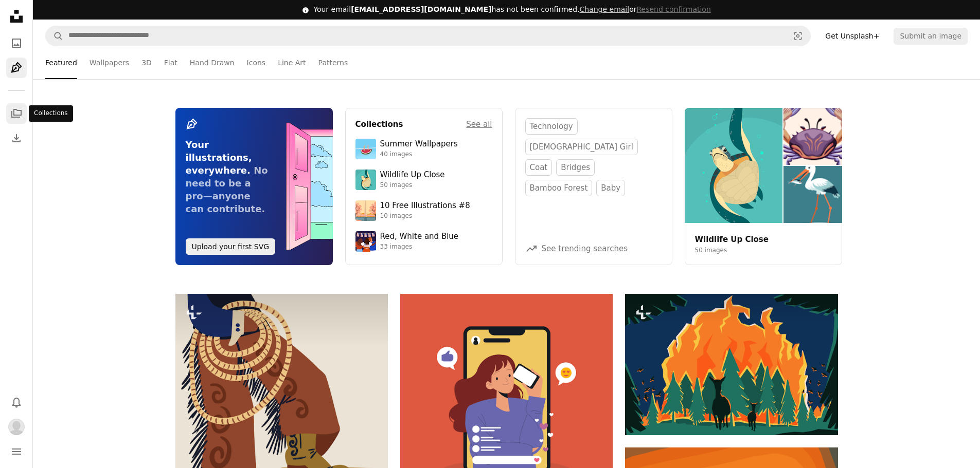  What do you see at coordinates (424, 149) in the screenshot?
I see `a: Summer Wallpapers40 images` at bounding box center [424, 149].